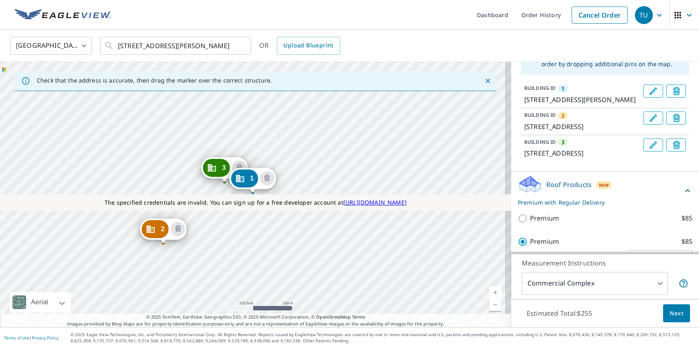  What do you see at coordinates (63, 15) in the screenshot?
I see `img: EV Logo` at bounding box center [63, 15].